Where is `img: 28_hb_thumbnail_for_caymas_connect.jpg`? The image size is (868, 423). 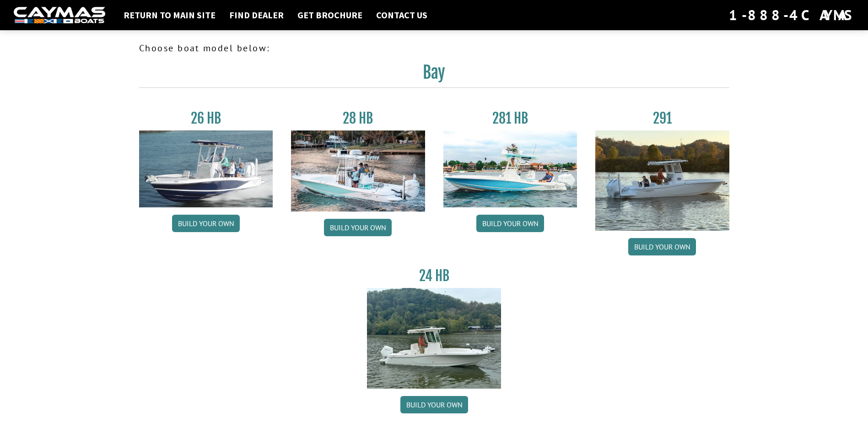 img: 28_hb_thumbnail_for_caymas_connect.jpg is located at coordinates (358, 171).